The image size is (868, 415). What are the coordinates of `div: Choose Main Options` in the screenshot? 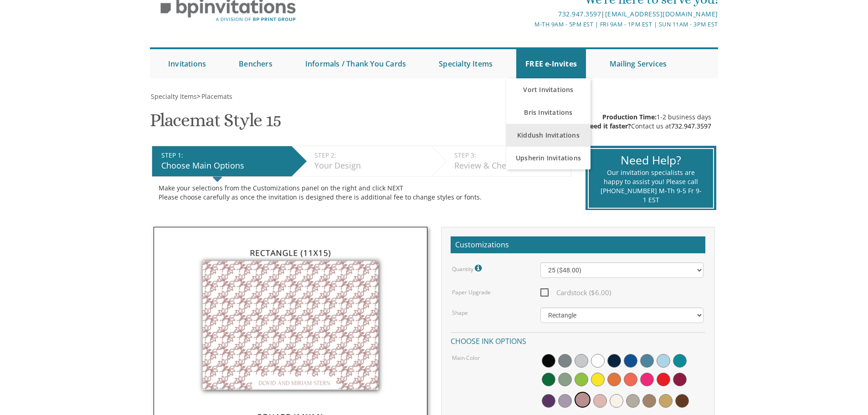 It's located at (224, 166).